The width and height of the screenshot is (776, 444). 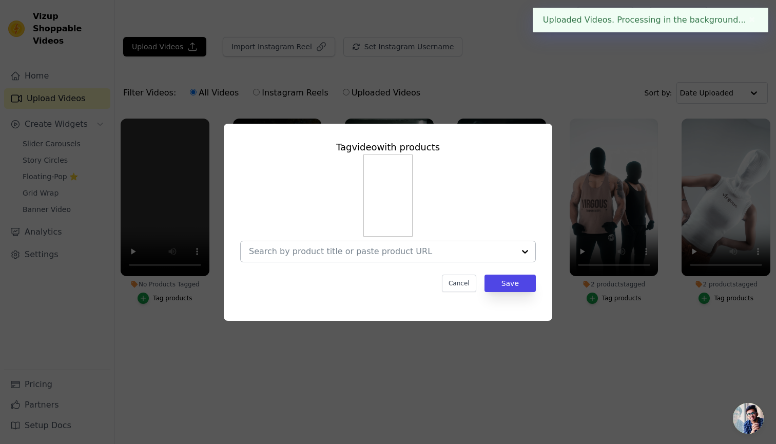 I want to click on div: Open chat, so click(x=748, y=418).